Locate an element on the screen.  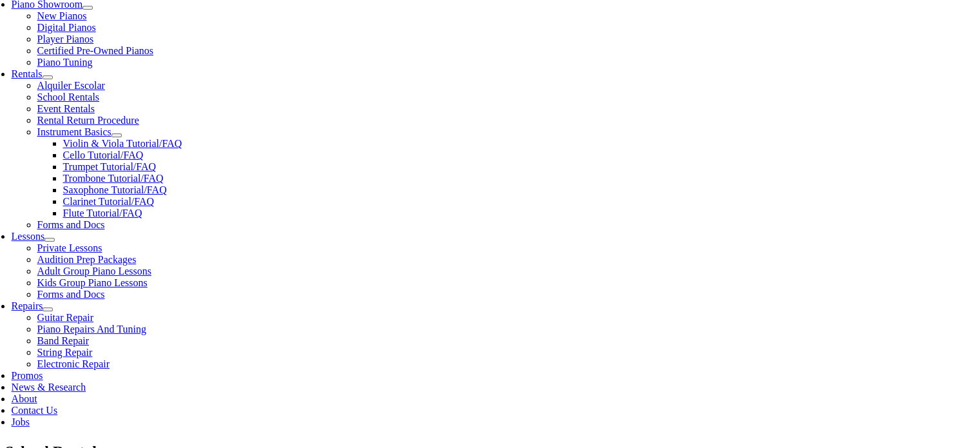
span: About is located at coordinates (24, 398).